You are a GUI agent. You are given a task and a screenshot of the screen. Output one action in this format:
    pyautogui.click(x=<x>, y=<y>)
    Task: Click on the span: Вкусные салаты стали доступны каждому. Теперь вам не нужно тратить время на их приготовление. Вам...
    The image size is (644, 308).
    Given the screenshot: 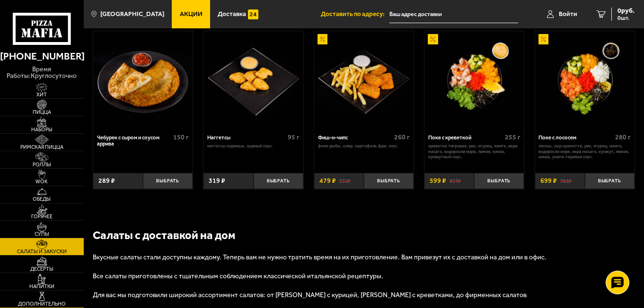 What is the action you would take?
    pyautogui.click(x=319, y=257)
    